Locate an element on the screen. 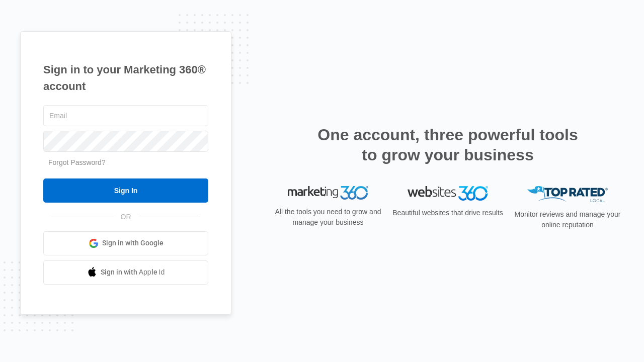 The height and width of the screenshot is (362, 644). span: Sign in with Google is located at coordinates (133, 243).